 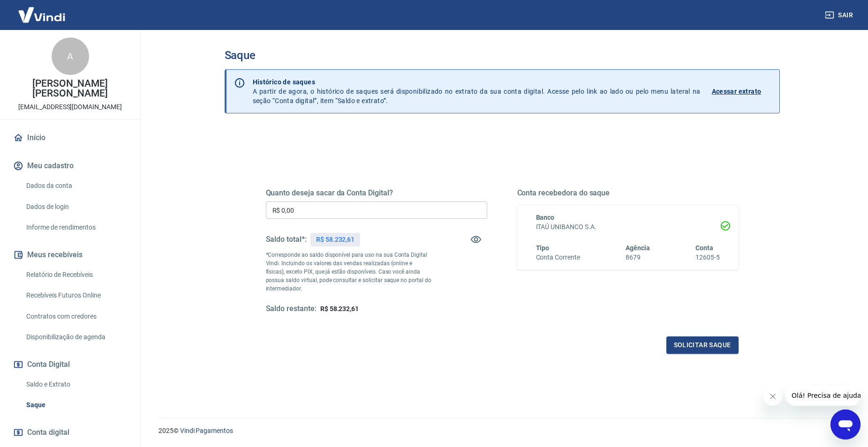 I want to click on span: Agência, so click(x=638, y=248).